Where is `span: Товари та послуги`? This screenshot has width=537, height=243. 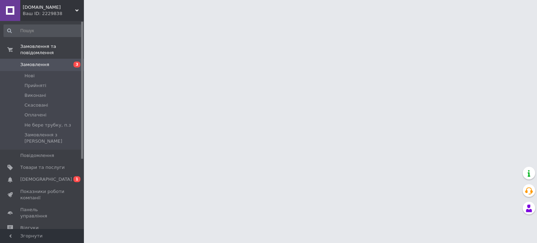
span: Товари та послуги is located at coordinates (42, 167).